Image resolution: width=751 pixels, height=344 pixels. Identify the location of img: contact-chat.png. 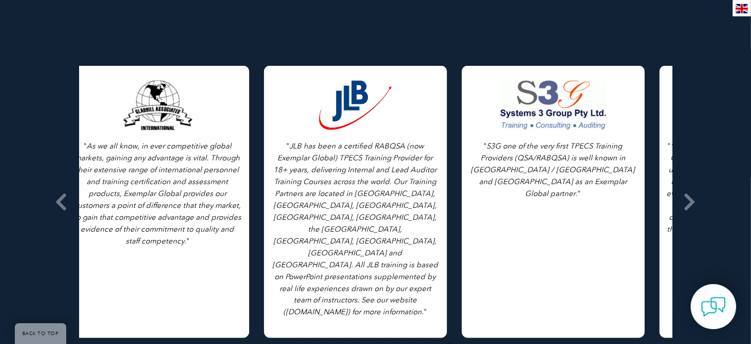
(713, 307).